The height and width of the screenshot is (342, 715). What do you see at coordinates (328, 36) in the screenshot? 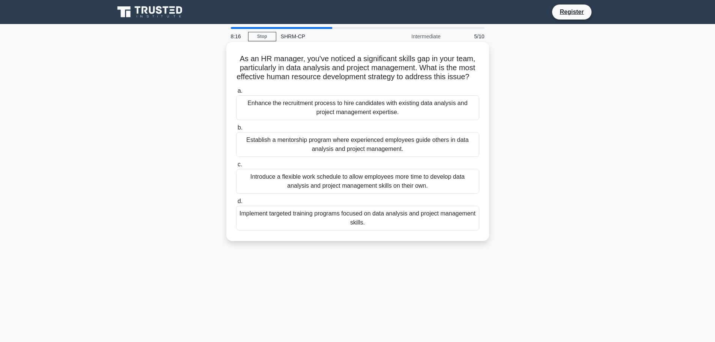
I see `div: SHRM-CP` at bounding box center [328, 36].